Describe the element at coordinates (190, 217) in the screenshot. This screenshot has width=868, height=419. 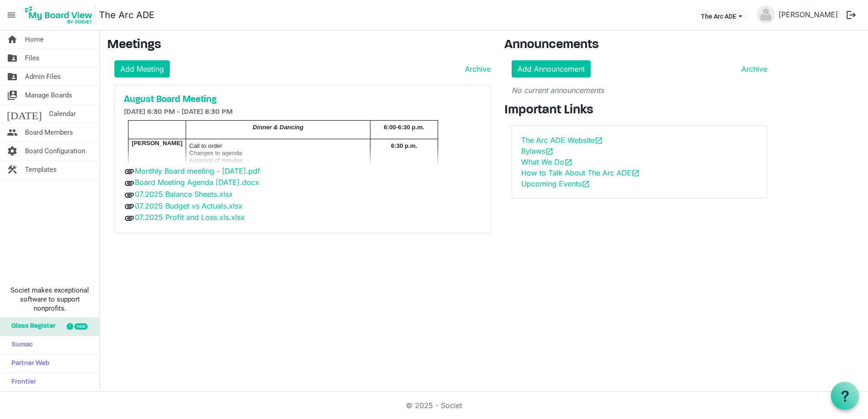
I see `a: 07.2025 Profit and Loss.xls.xlsx` at that location.